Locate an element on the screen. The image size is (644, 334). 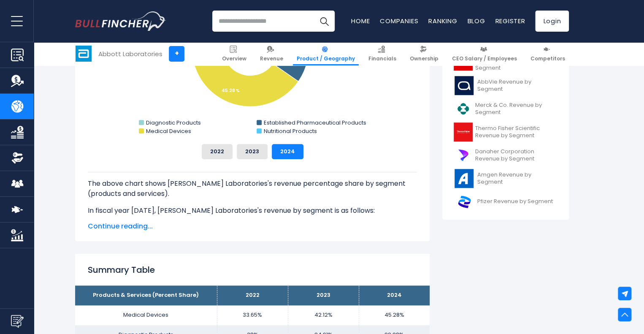
td: 45.28% is located at coordinates (394, 315).